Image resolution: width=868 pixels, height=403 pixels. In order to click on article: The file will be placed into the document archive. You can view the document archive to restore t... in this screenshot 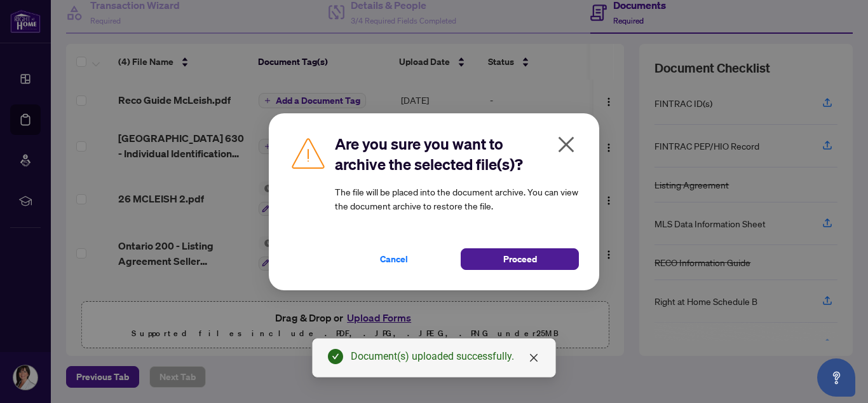, I will do `click(457, 199)`.